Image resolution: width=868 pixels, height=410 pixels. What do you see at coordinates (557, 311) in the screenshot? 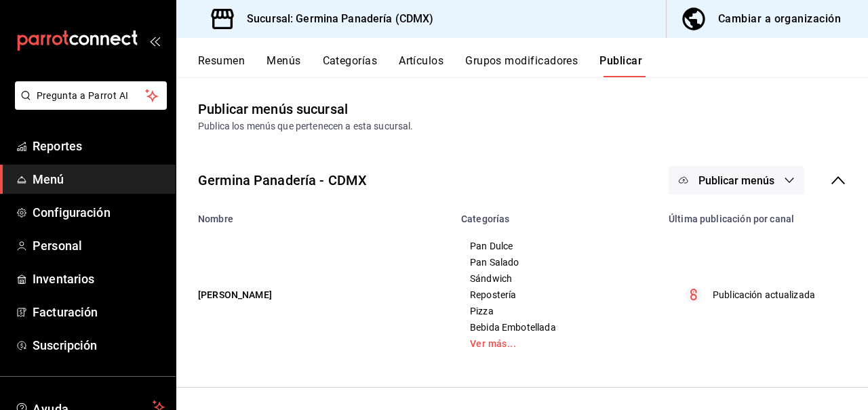
I see `span: Pizza` at bounding box center [557, 311].